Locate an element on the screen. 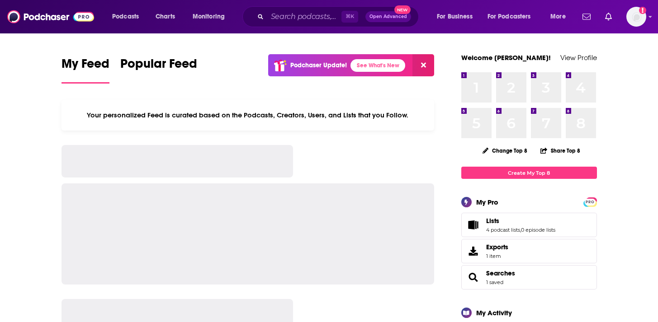 The image size is (658, 322). a: View Profile is located at coordinates (578, 57).